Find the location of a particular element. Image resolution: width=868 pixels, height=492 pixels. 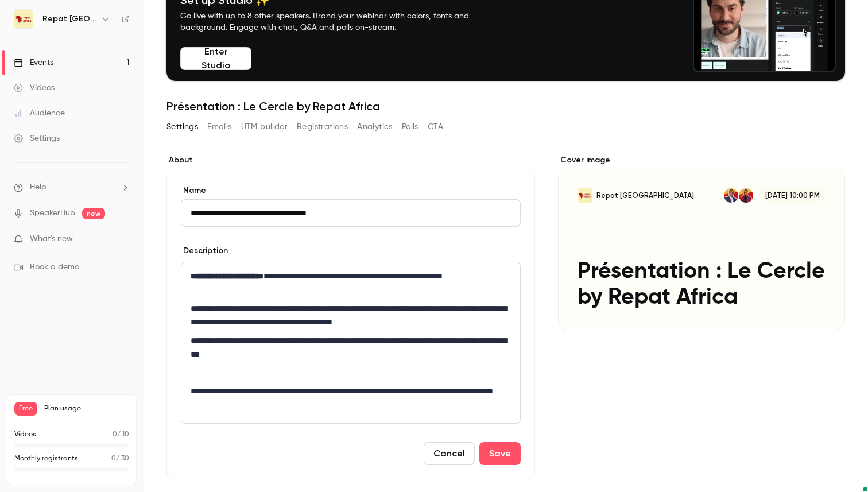

div: Events is located at coordinates (33, 63).